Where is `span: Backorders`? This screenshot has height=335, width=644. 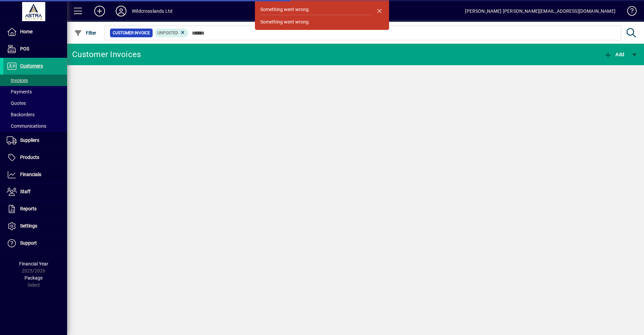
span: Backorders is located at coordinates (20, 115).